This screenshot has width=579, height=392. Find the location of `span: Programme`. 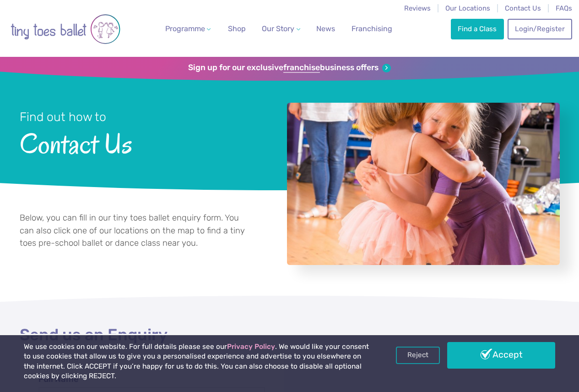

span: Programme is located at coordinates (185, 28).